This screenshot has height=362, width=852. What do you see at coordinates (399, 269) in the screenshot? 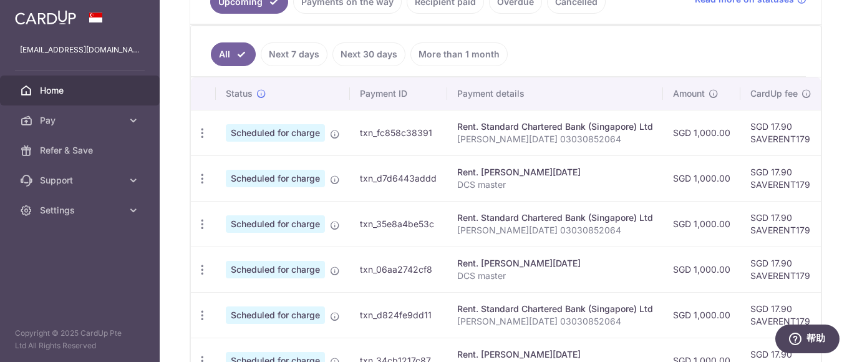
I see `td: txn_06aa2742cf8` at bounding box center [399, 269].